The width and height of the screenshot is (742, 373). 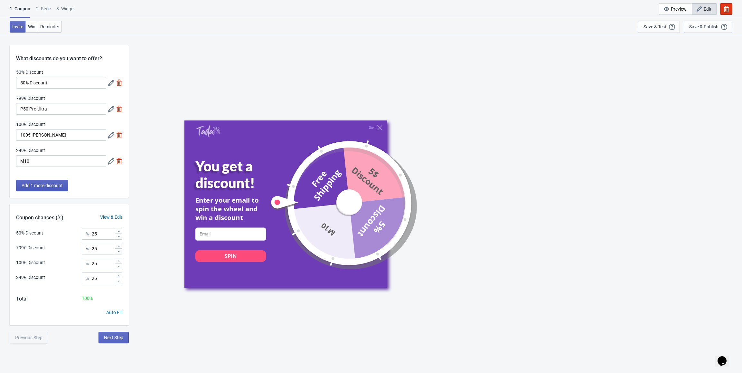 What do you see at coordinates (32, 27) in the screenshot?
I see `button: Win` at bounding box center [32, 27].